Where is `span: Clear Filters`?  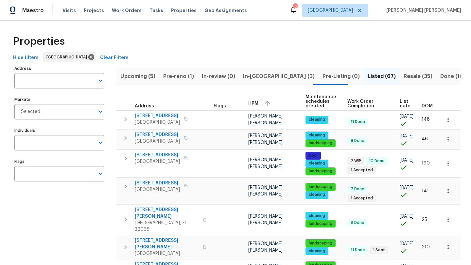
span: Clear Filters is located at coordinates (114, 58).